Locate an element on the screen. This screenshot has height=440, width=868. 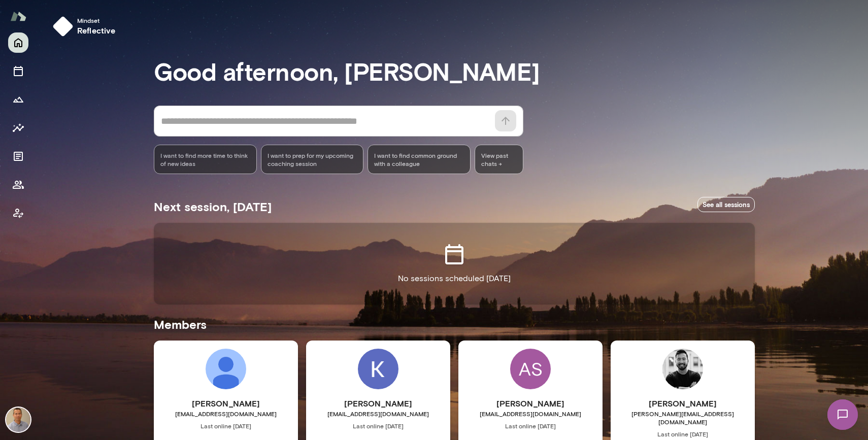
button: Home is located at coordinates (18, 43).